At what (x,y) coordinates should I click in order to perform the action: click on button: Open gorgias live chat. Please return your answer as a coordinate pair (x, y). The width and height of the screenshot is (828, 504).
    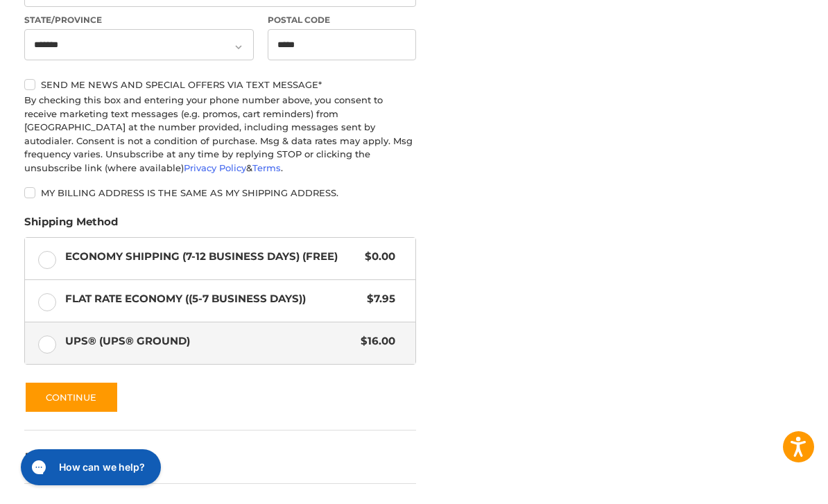
    Looking at the image, I should click on (77, 23).